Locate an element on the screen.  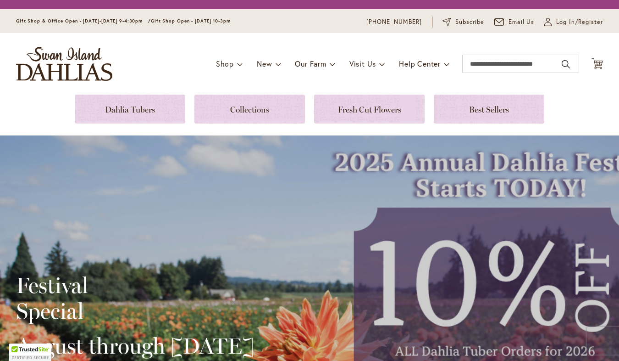
a: Log In/Register is located at coordinates (574, 22).